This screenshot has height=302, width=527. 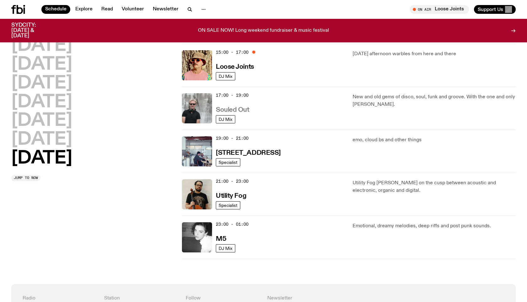 I want to click on p: Emotional, dreamy melodies, deep riffs and post punk sounds., so click(x=434, y=226).